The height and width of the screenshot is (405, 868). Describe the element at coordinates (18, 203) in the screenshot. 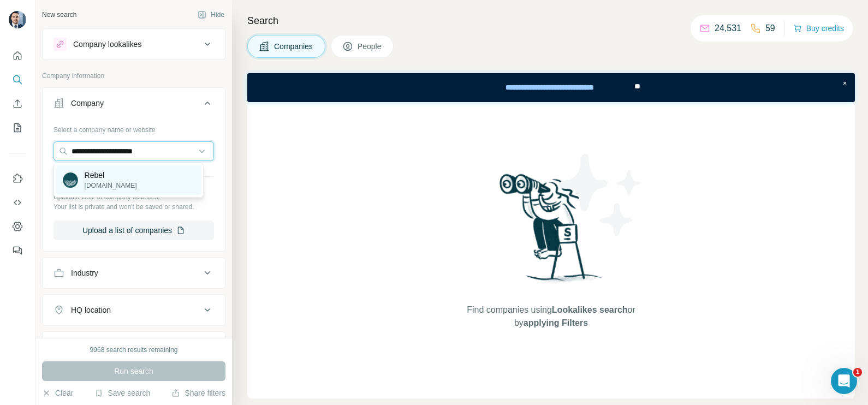

I see `button: Use Surfe API` at that location.